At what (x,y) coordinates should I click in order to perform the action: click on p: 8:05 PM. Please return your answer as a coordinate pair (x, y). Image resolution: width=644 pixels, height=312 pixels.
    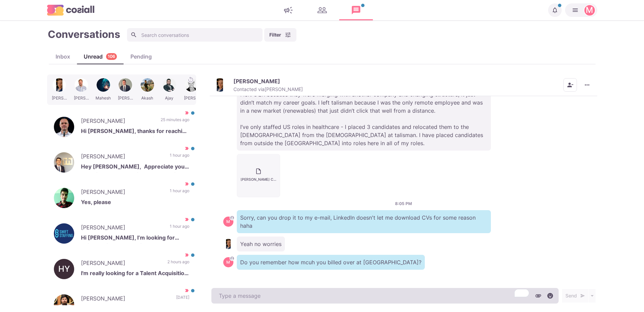
    Looking at the image, I should click on (403, 204).